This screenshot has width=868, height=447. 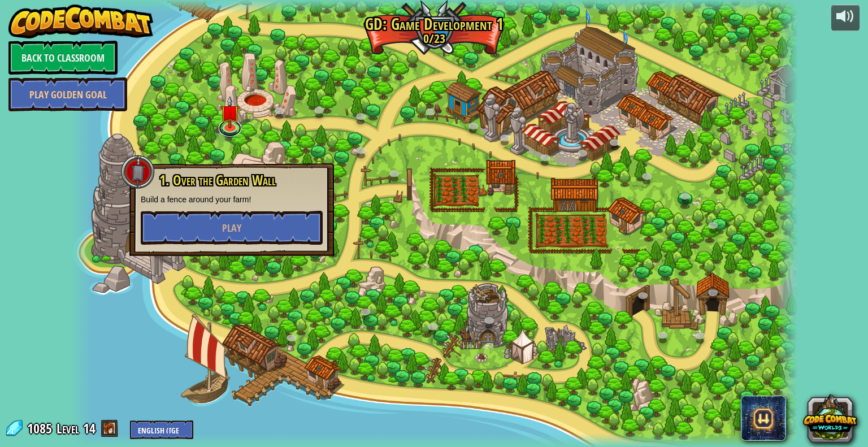 What do you see at coordinates (68, 94) in the screenshot?
I see `a: Play Golden Goal` at bounding box center [68, 94].